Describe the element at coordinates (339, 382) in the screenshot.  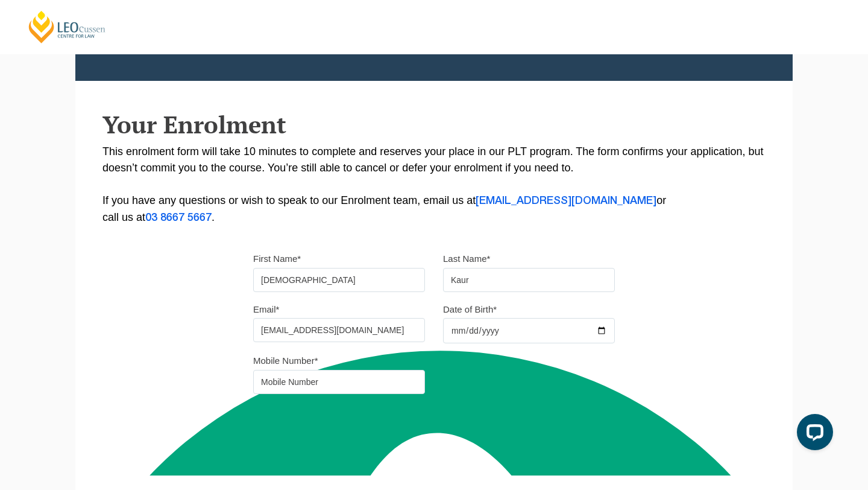
I see `input: Mobile Number` at that location.